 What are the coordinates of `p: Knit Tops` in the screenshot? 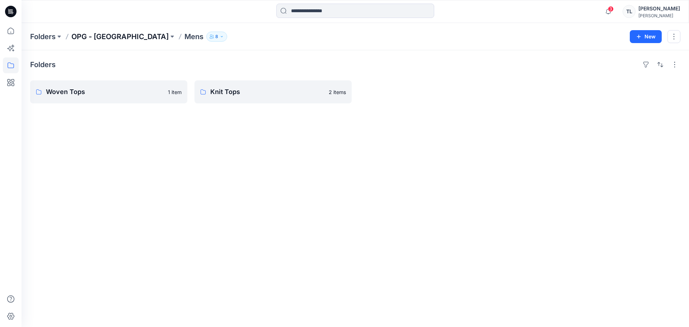 It's located at (267, 92).